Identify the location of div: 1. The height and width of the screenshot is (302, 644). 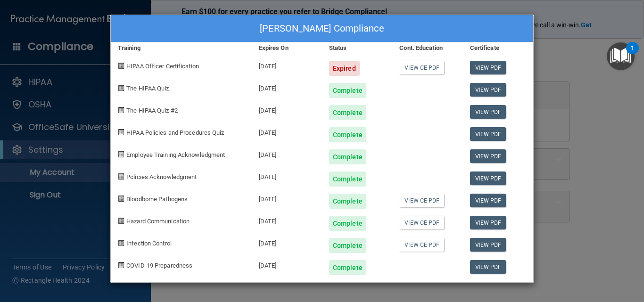
(632, 54).